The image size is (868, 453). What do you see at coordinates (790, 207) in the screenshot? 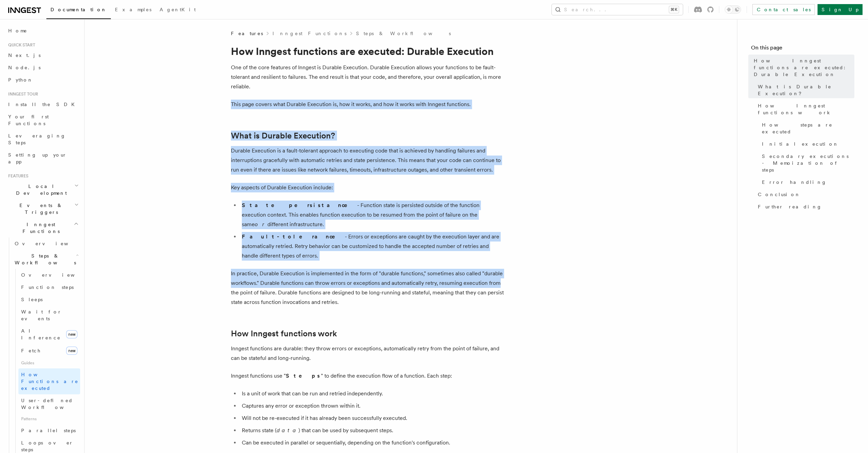
I see `span: Further reading` at bounding box center [790, 207].